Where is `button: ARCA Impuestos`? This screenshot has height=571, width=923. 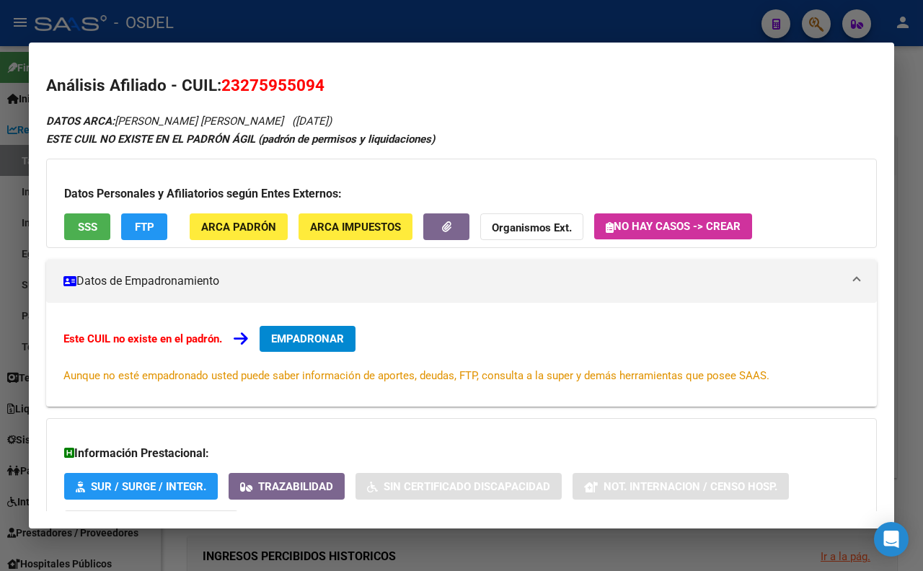
button: ARCA Impuestos is located at coordinates (355, 226).